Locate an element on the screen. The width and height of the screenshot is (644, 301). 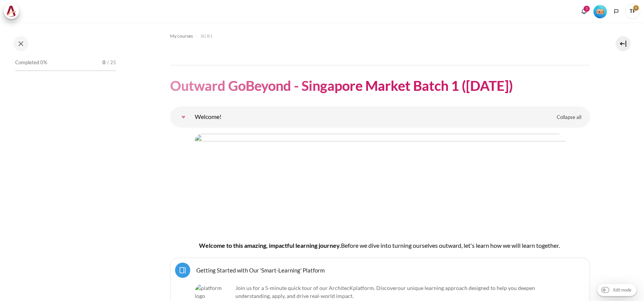
a: Completed 0% 0 / 25 is located at coordinates (66, 68).